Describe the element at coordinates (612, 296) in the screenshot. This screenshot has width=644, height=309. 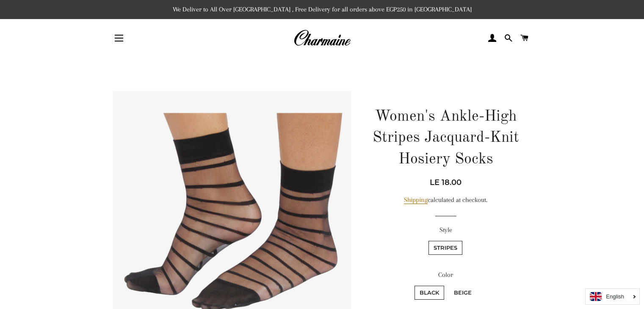
I see `a: English` at that location.